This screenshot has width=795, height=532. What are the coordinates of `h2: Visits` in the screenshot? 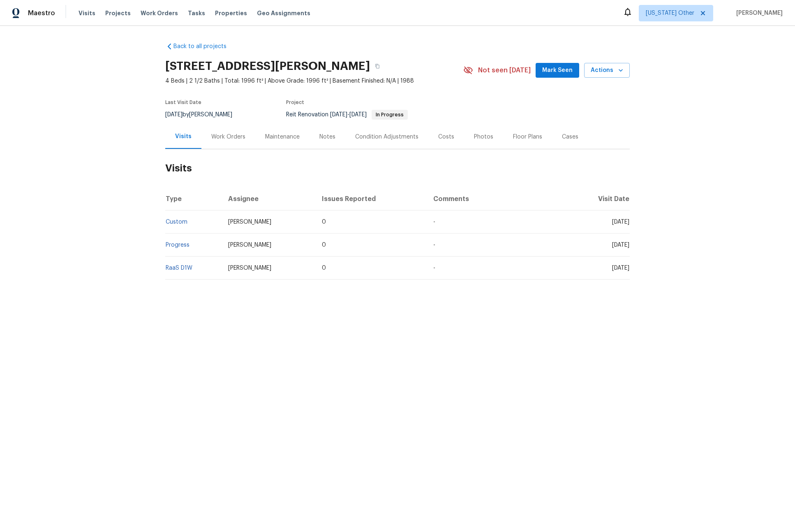 It's located at (398, 169).